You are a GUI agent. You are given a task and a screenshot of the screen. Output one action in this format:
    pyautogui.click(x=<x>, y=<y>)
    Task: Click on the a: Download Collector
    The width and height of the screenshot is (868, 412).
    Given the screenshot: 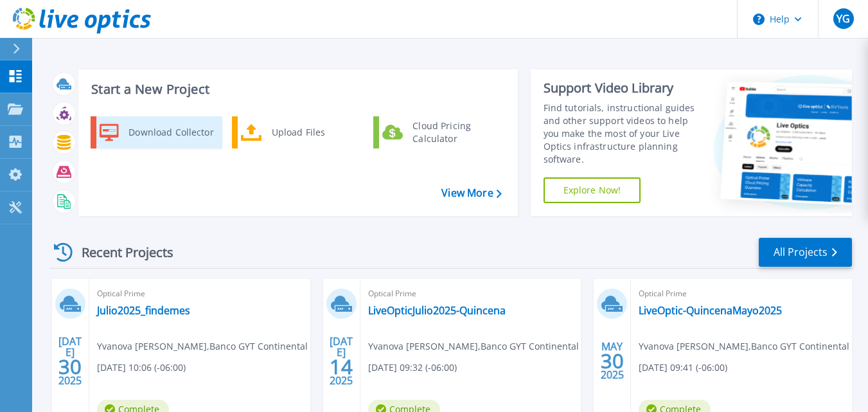 What is the action you would take?
    pyautogui.click(x=156, y=132)
    